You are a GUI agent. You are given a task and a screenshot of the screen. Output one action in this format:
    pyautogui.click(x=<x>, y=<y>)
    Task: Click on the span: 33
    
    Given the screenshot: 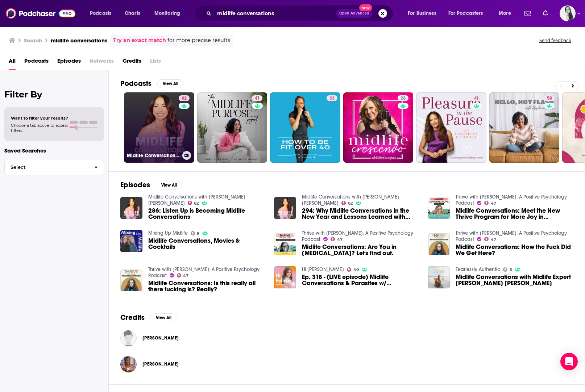 What is the action you would take?
    pyautogui.click(x=332, y=99)
    